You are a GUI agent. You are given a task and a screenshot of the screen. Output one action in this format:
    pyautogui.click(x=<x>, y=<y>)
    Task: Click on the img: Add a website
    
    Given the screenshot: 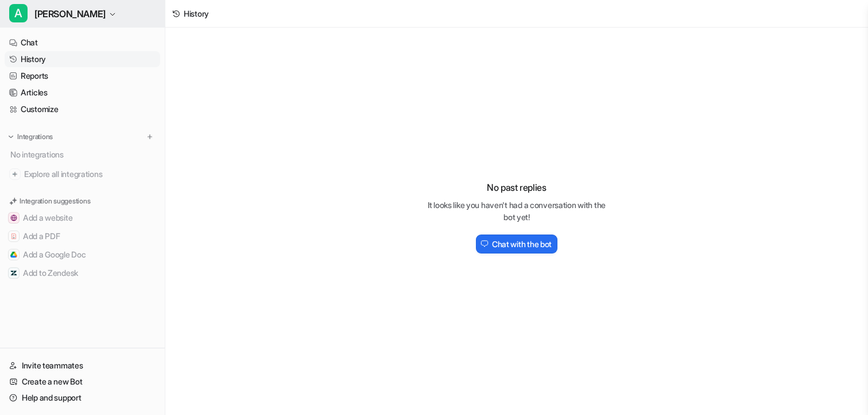 What is the action you would take?
    pyautogui.click(x=14, y=217)
    